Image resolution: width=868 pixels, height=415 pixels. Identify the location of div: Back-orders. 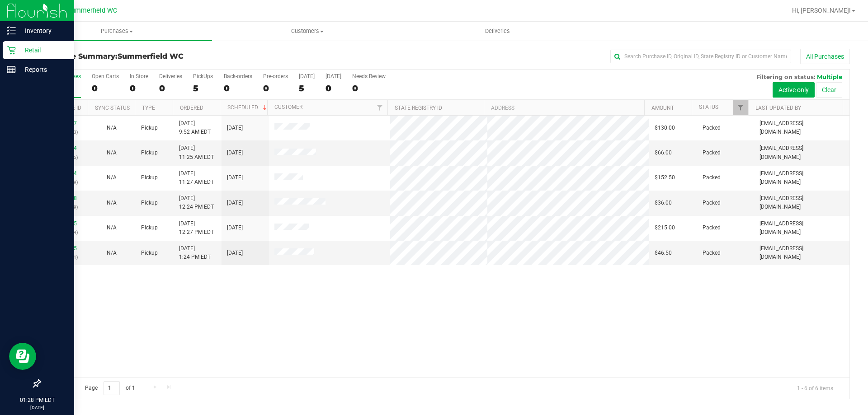
(238, 76).